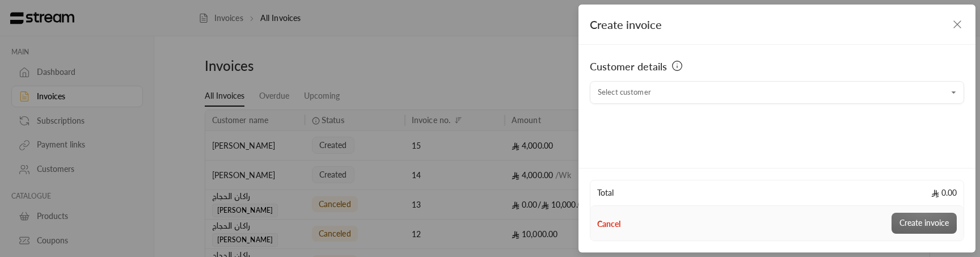  Describe the element at coordinates (626, 24) in the screenshot. I see `span: Create invoice` at that location.